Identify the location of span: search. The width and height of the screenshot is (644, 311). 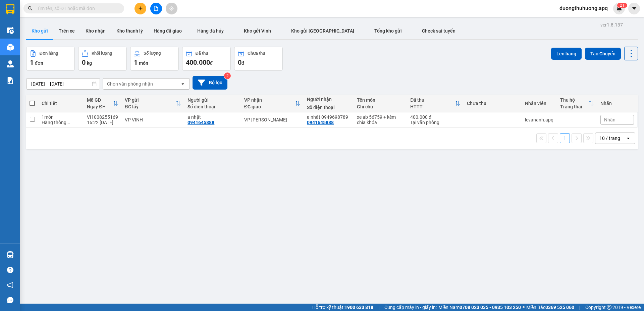
(30, 8).